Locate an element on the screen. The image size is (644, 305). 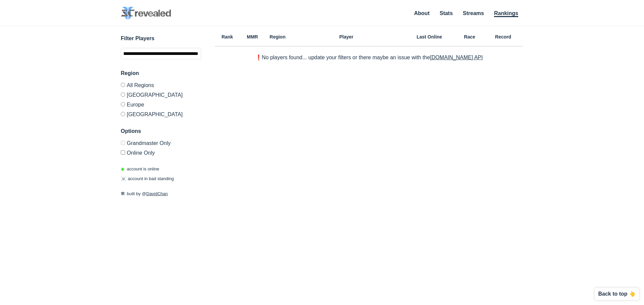
a: About is located at coordinates (422, 13).